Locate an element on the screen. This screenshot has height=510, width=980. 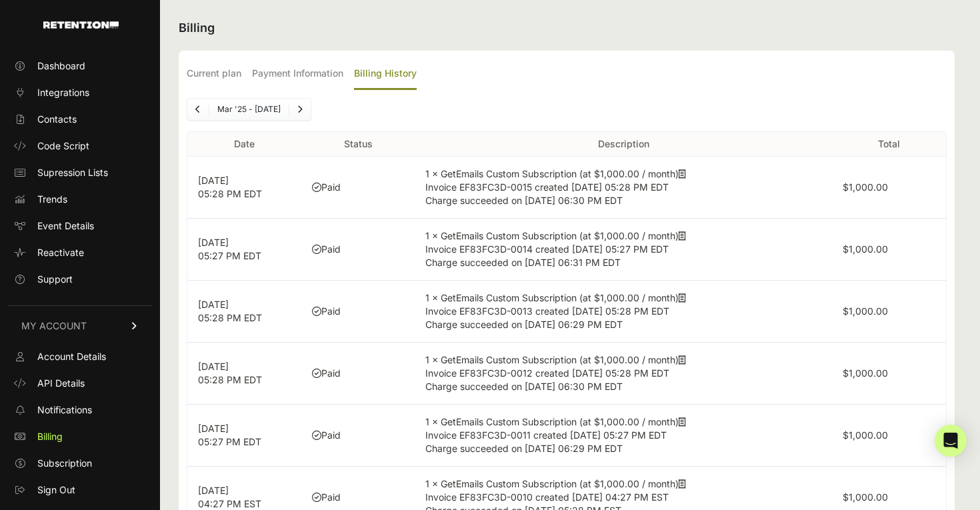
a: Account Details is located at coordinates (80, 357).